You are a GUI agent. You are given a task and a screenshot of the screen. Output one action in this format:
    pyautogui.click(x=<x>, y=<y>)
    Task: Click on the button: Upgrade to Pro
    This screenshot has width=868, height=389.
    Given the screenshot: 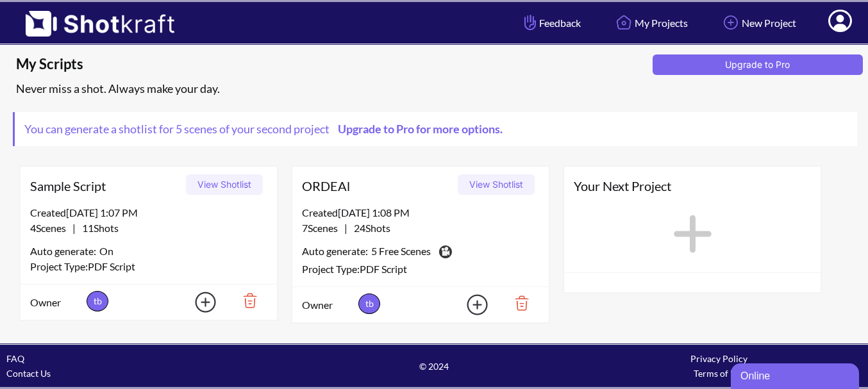 What is the action you would take?
    pyautogui.click(x=758, y=65)
    